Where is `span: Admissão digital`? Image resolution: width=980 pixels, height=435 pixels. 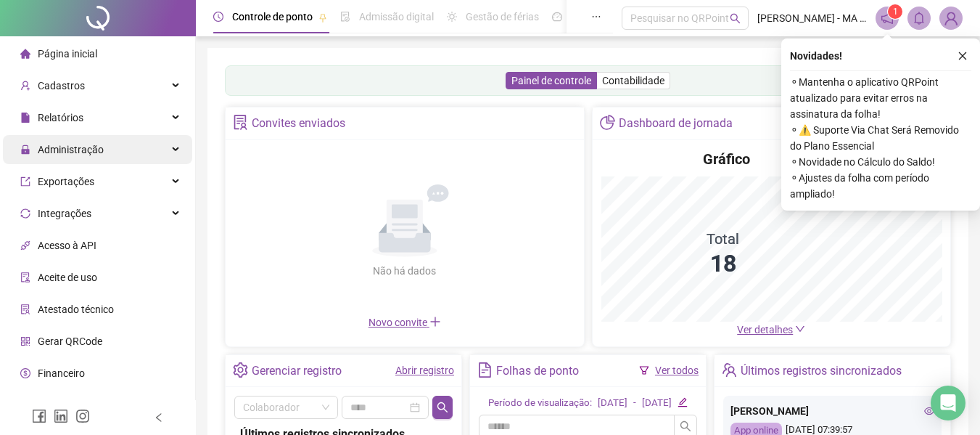 span: Admissão digital is located at coordinates (396, 16).